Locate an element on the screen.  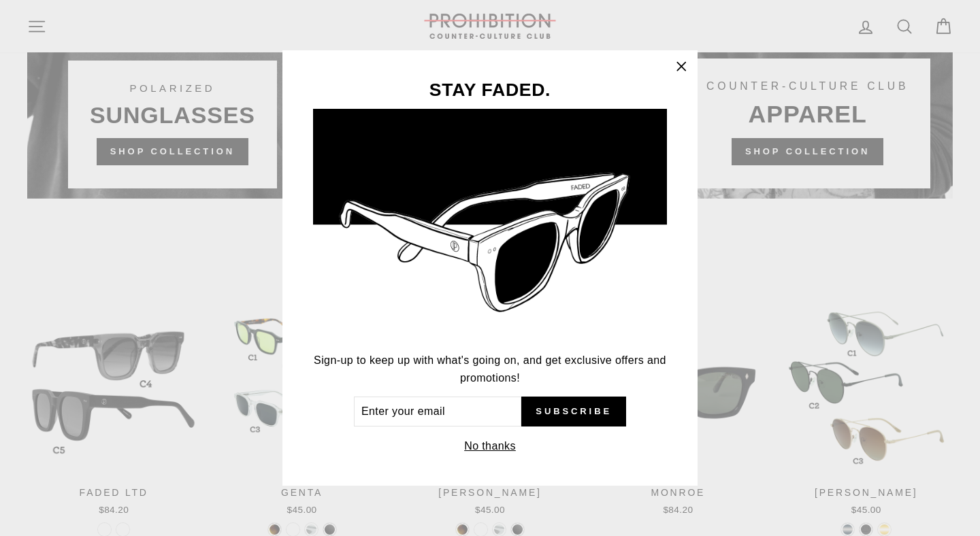
input: Enter your email is located at coordinates (438, 411).